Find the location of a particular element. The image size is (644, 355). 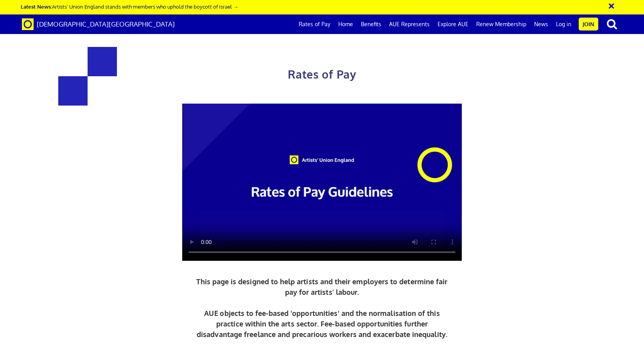

strong: Latest News: is located at coordinates (36, 6).